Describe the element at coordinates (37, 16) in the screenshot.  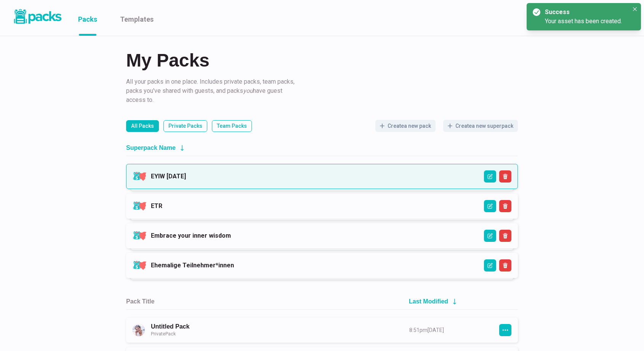
I see `img: Packs logo` at that location.